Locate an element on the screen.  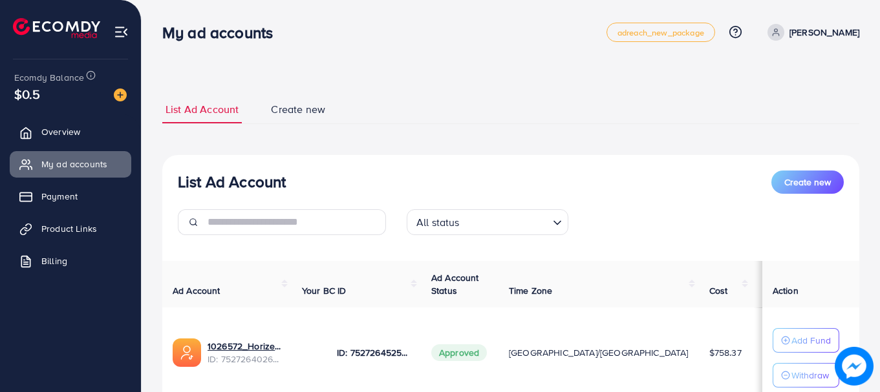
span: Product Links is located at coordinates (69, 229).